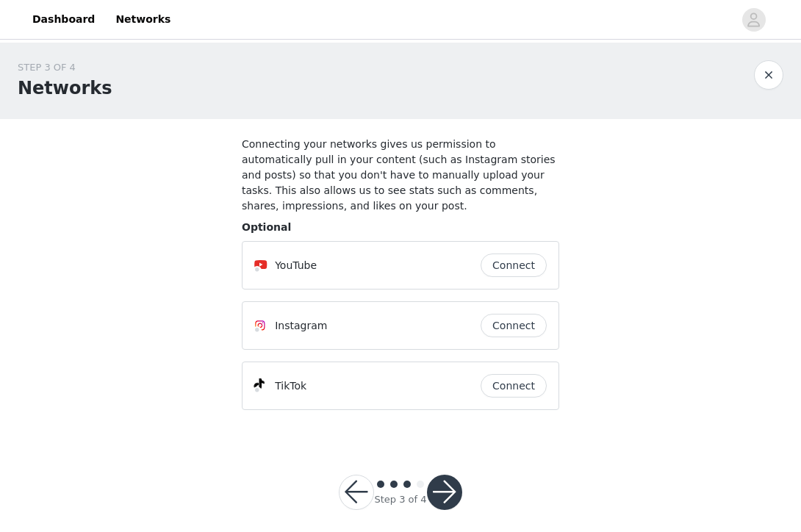 The width and height of the screenshot is (801, 532). Describe the element at coordinates (400, 499) in the screenshot. I see `div: Step 3 of 4` at that location.